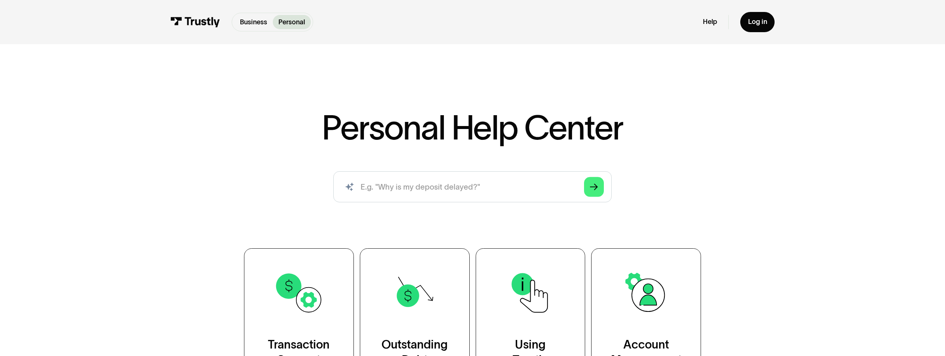  Describe the element at coordinates (757, 22) in the screenshot. I see `a: Log in` at that location.